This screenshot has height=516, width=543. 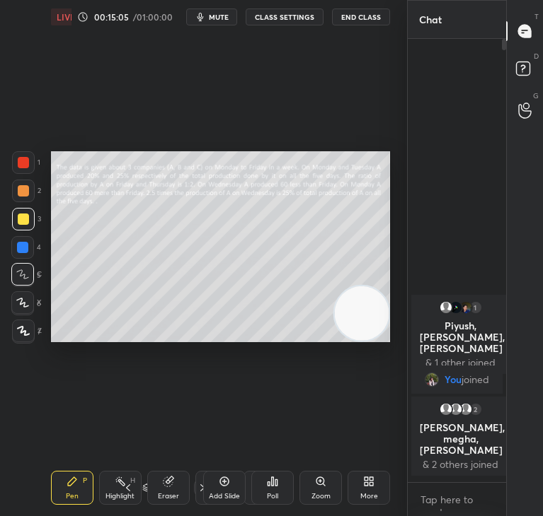 What do you see at coordinates (431, 380) in the screenshot?
I see `img: d32a3653a59a4f6dbabcf5fd46e7bda8.jpg` at bounding box center [431, 380].